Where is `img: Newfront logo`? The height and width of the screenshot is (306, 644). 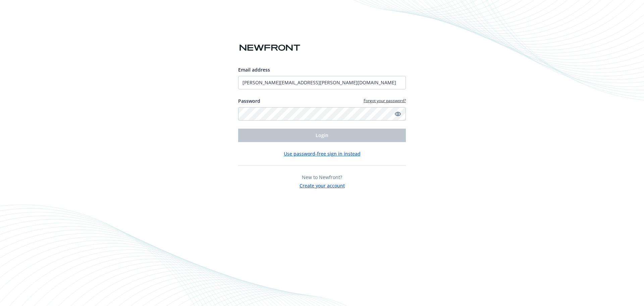 img: Newfront logo is located at coordinates (270, 48).